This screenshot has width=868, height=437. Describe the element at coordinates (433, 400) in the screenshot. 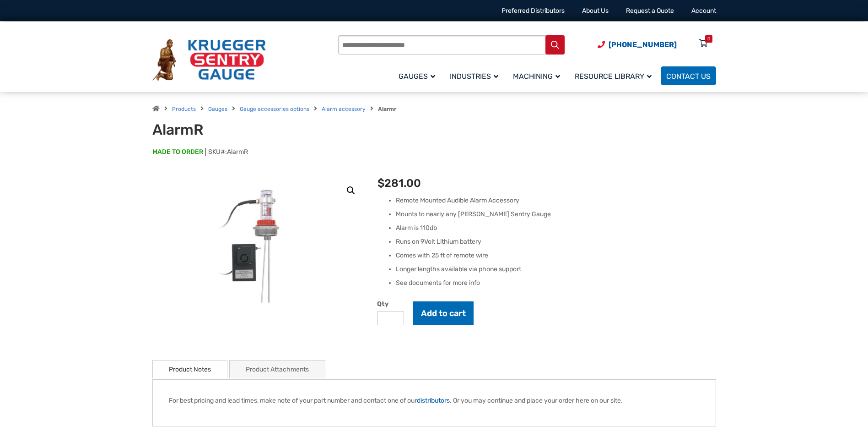

I see `a: distributors` at that location.